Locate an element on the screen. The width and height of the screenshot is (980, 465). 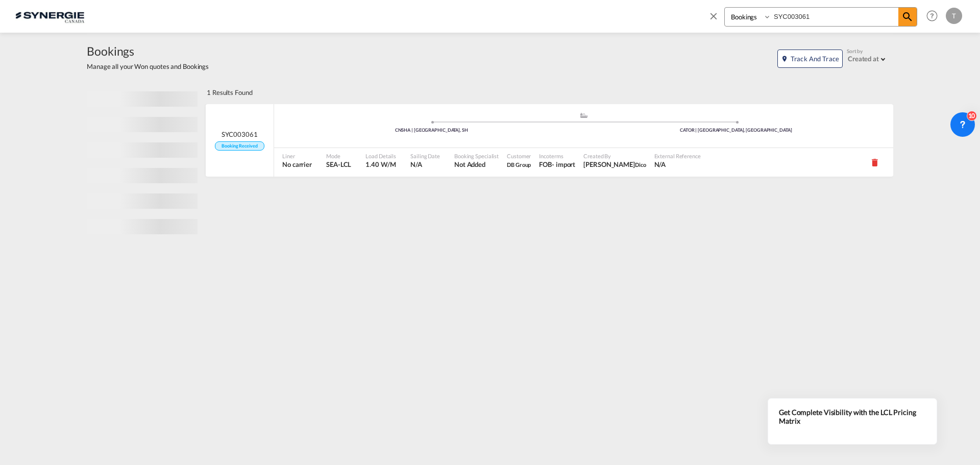
span: icon-magnify is located at coordinates (908, 17).